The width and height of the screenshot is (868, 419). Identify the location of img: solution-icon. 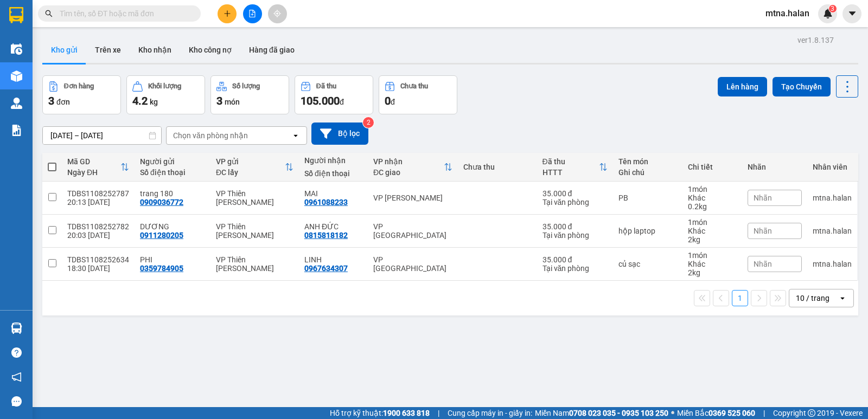
(16, 130).